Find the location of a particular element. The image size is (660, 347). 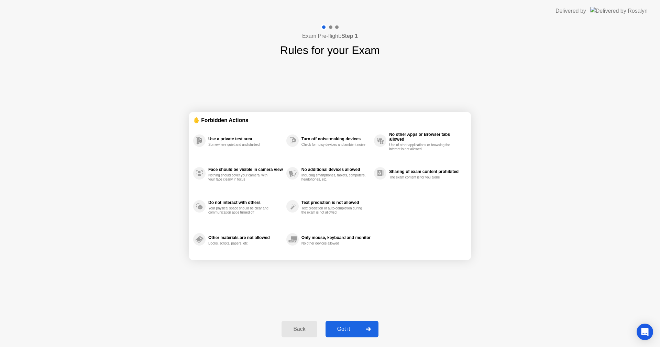

div: Only mouse, keyboard and monitor is located at coordinates (336, 237).